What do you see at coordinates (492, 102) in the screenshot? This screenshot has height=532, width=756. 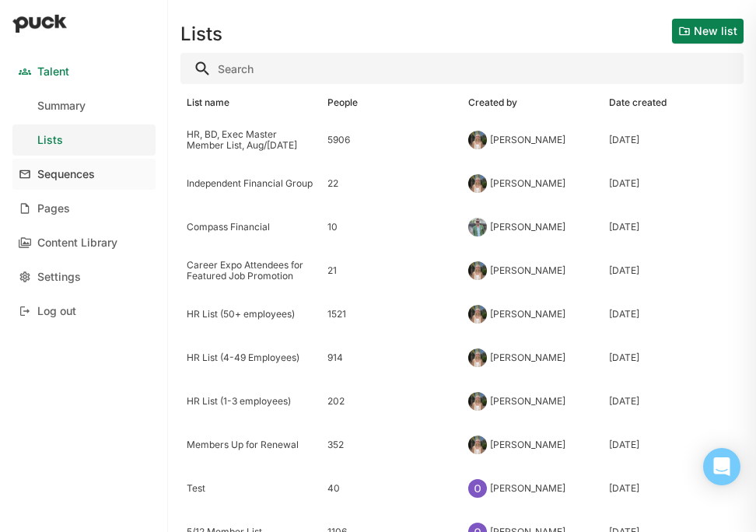 I see `div: Created by` at bounding box center [492, 102].